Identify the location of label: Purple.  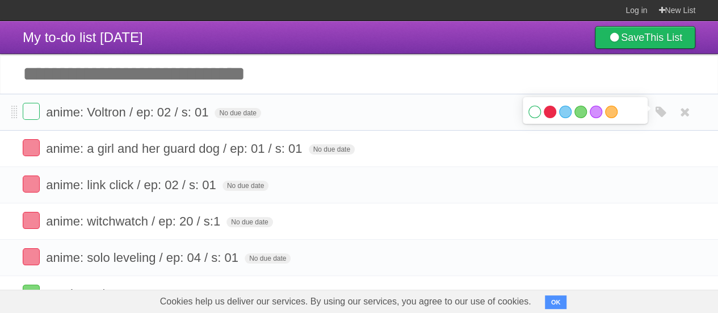
(596, 112).